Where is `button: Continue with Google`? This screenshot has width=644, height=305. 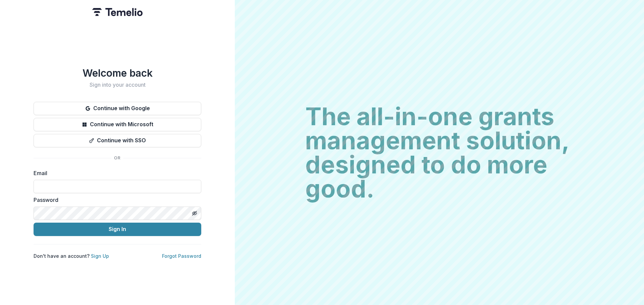
button: Continue with Google is located at coordinates (117, 109).